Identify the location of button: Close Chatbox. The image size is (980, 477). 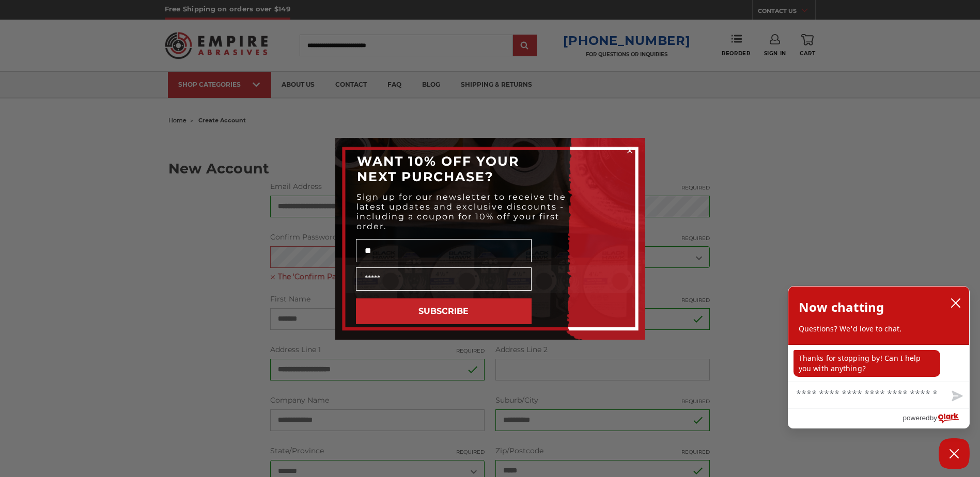
(954, 454).